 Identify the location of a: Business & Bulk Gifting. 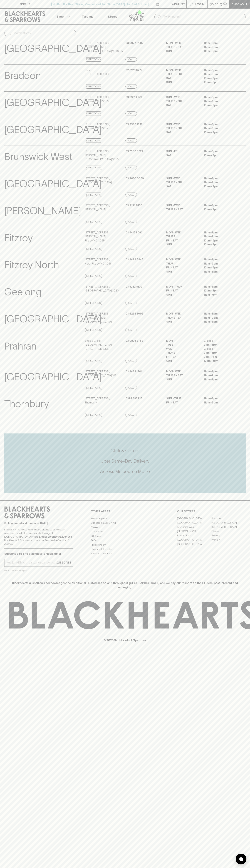
(125, 523).